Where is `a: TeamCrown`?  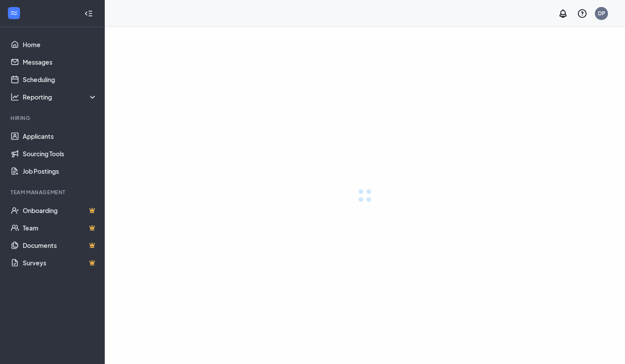
a: TeamCrown is located at coordinates (60, 228).